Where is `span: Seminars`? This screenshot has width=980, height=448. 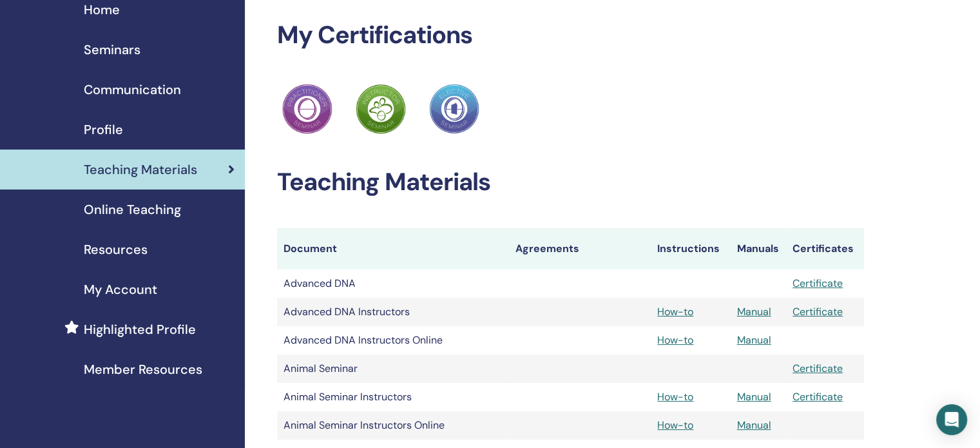
span: Seminars is located at coordinates (112, 50).